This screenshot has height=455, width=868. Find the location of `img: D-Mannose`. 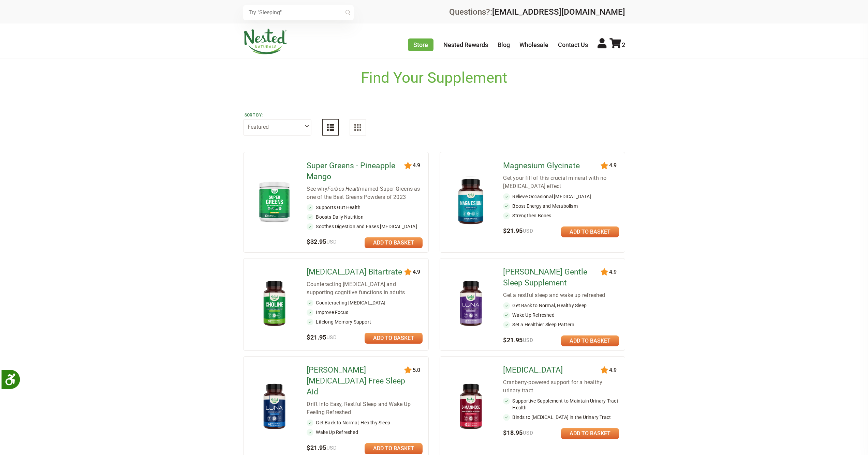

img: D-Mannose is located at coordinates (470, 407).